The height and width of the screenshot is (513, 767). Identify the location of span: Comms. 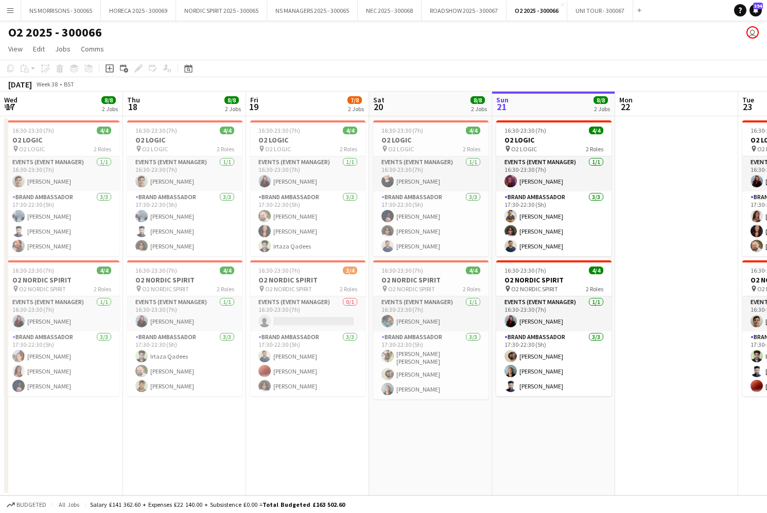
(92, 49).